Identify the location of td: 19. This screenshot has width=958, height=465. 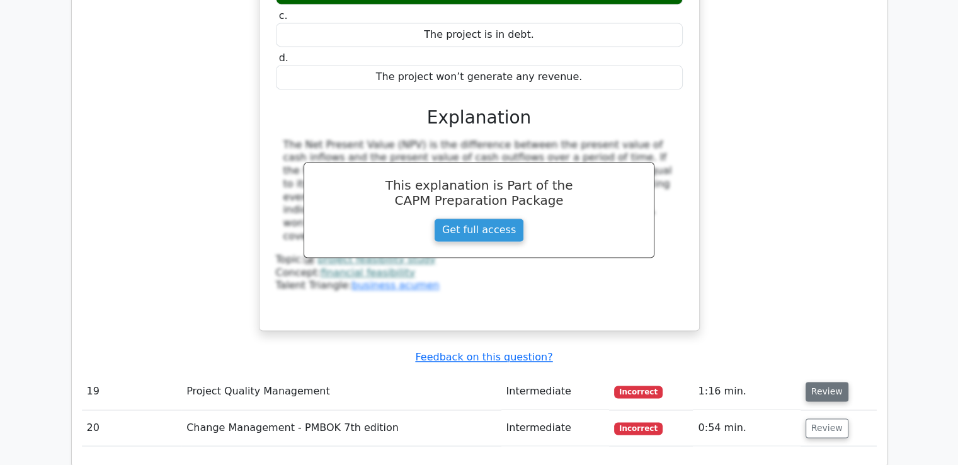
(132, 391).